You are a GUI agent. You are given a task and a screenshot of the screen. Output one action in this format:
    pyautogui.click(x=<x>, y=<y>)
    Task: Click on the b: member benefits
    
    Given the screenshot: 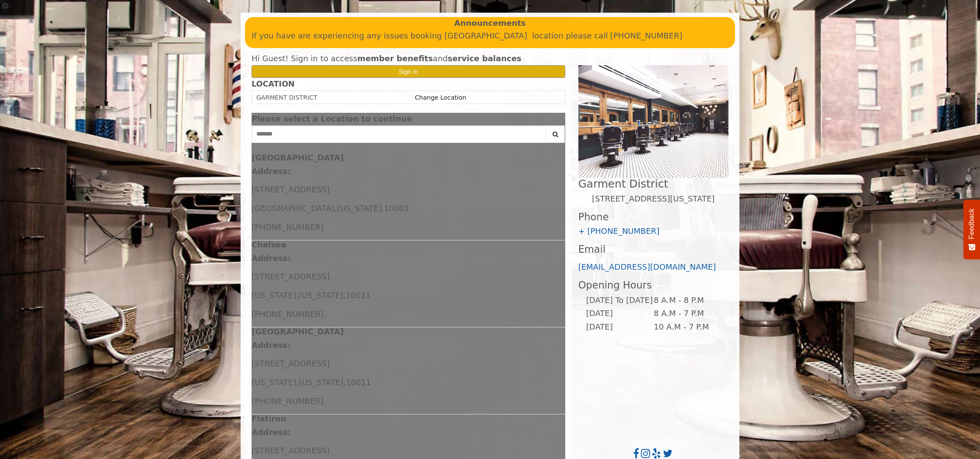 What is the action you would take?
    pyautogui.click(x=395, y=58)
    